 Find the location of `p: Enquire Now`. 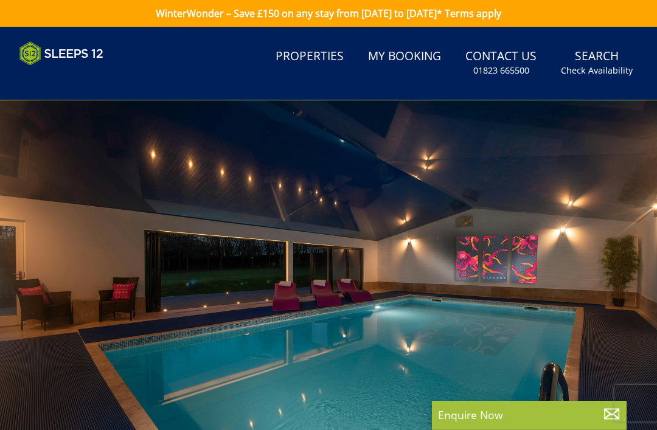

p: Enquire Now is located at coordinates (529, 415).